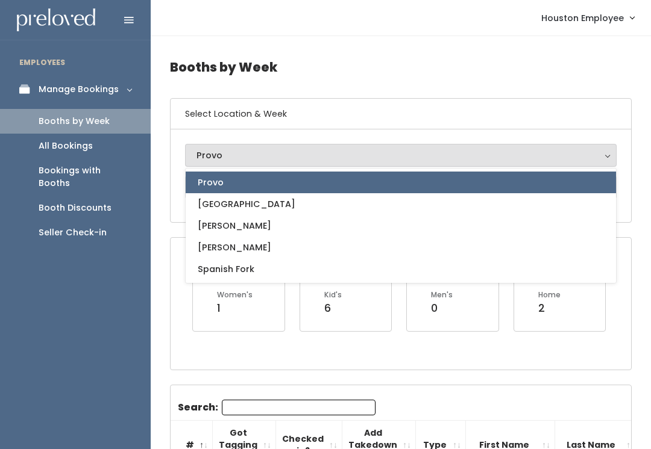 The width and height of the screenshot is (651, 449). Describe the element at coordinates (442, 295) in the screenshot. I see `div: Men's` at that location.